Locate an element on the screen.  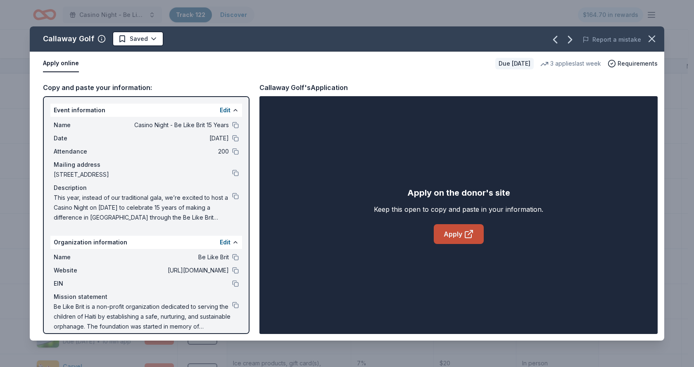
span: Be Like Brit is located at coordinates (169, 257).